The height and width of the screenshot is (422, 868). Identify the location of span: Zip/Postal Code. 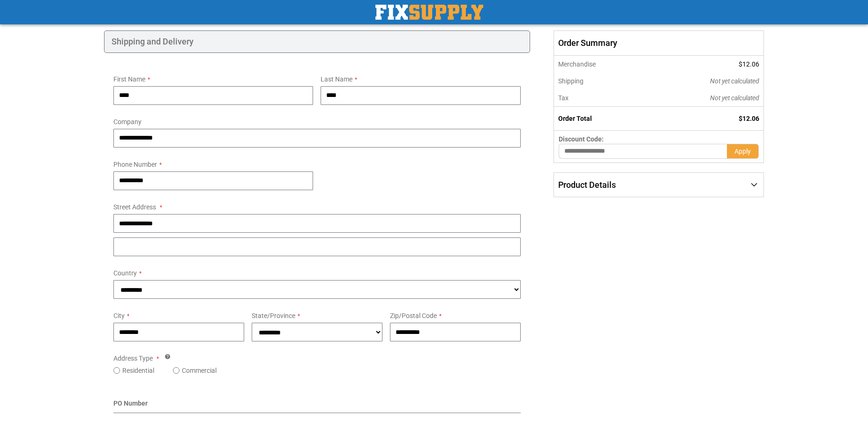
(413, 315).